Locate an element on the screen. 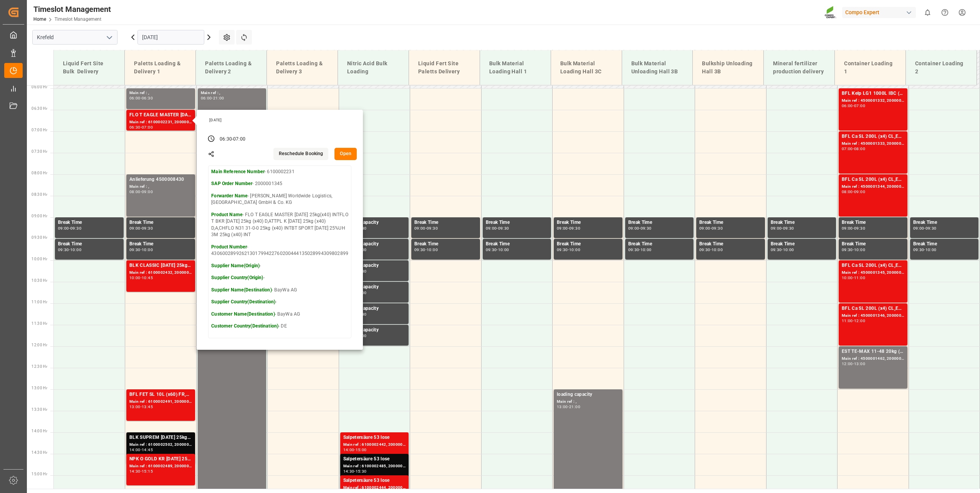  div: Salpetersäure 53 lose is located at coordinates (374, 481).